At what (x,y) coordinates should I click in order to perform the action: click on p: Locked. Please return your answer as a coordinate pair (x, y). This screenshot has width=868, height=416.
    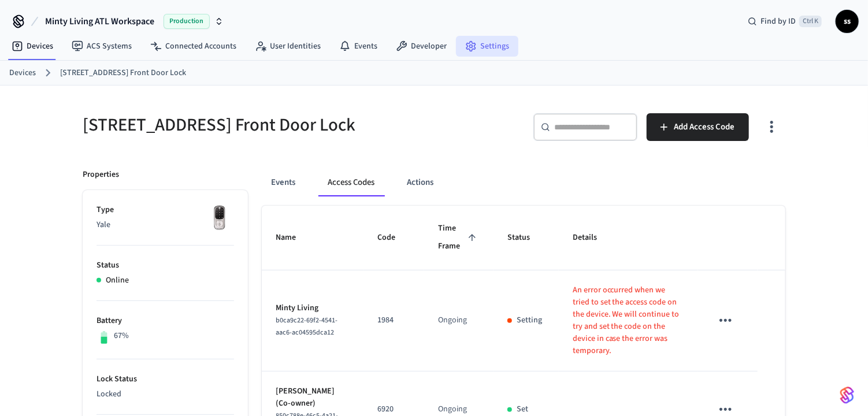
    Looking at the image, I should click on (166, 394).